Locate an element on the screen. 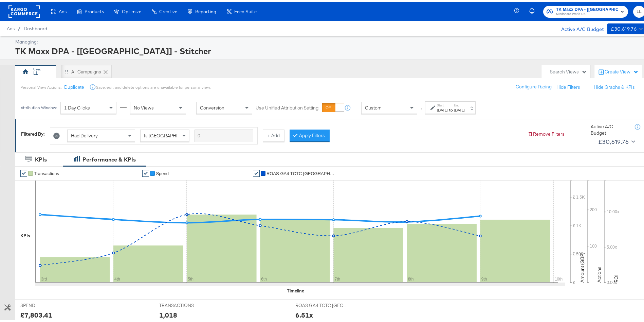 Image resolution: width=644 pixels, height=322 pixels. label: End: is located at coordinates (459, 103).